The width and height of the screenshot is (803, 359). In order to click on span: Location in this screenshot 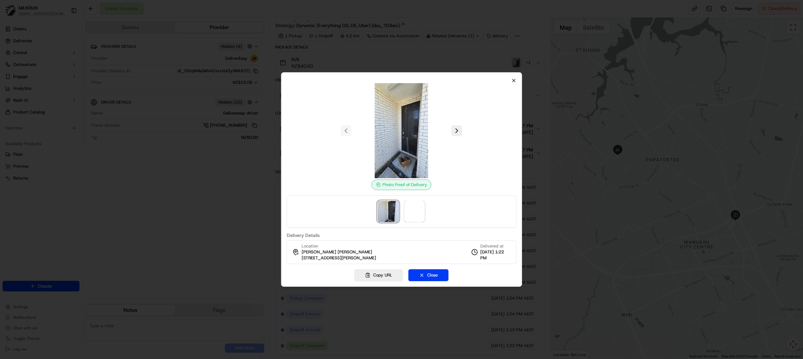, I will do `click(310, 246)`.